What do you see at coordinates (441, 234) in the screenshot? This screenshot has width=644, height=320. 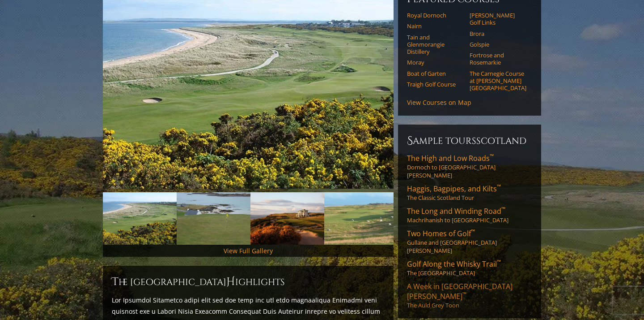 I see `span: Two Homes of Golf` at bounding box center [441, 234].